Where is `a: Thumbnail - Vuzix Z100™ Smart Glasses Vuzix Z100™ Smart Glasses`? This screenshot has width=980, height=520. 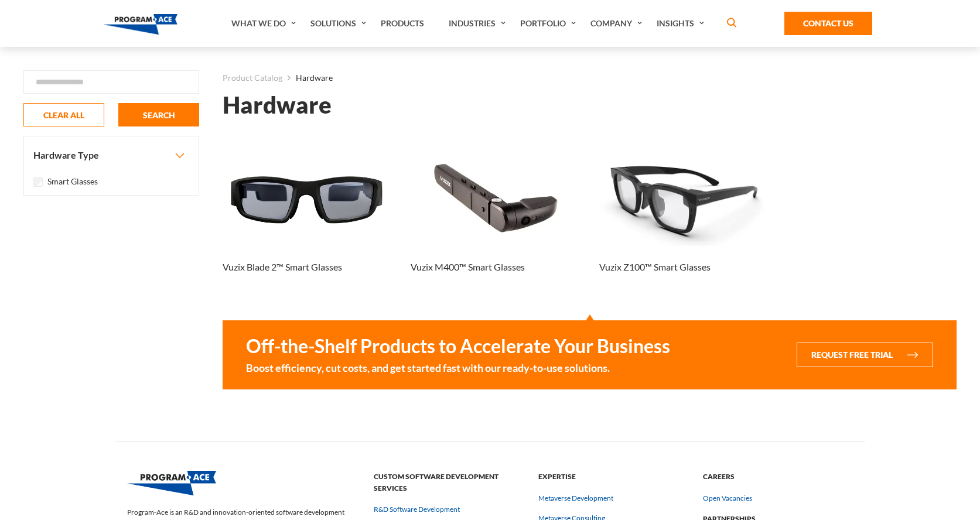
a: Thumbnail - Vuzix Z100™ Smart Glasses Vuzix Z100™ Smart Glasses is located at coordinates (683, 221).